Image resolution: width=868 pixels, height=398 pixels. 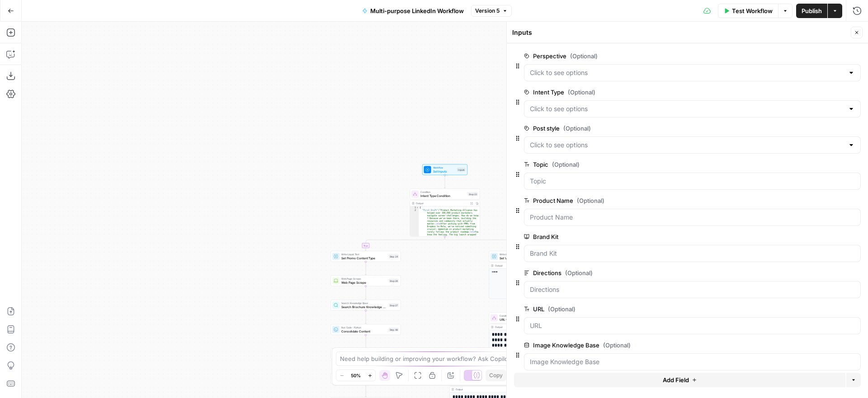 I want to click on div: Run Code · PythonFormat post examplesStep 2, so click(x=366, y=379).